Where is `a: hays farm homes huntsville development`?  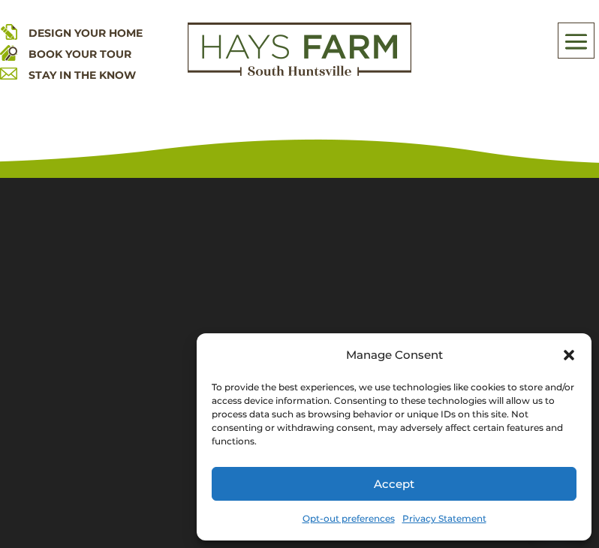
a: hays farm homes huntsville development is located at coordinates (300, 73).